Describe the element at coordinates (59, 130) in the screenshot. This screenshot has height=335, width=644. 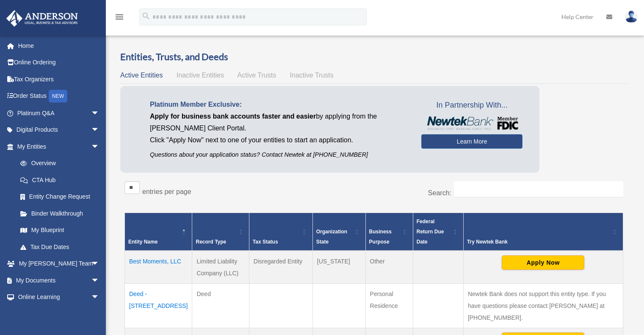
I see `a: Digital Productsarrow_drop_down` at that location.